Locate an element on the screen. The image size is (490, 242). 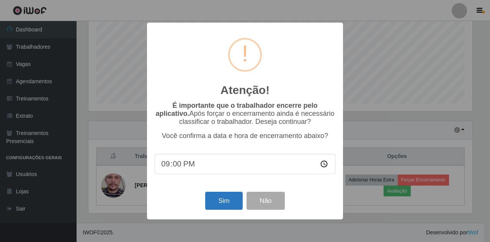
p: Após forçar o encerramento ainda é necessário classificar o trabalhador. Deseja continuar? is located at coordinates (245, 113).